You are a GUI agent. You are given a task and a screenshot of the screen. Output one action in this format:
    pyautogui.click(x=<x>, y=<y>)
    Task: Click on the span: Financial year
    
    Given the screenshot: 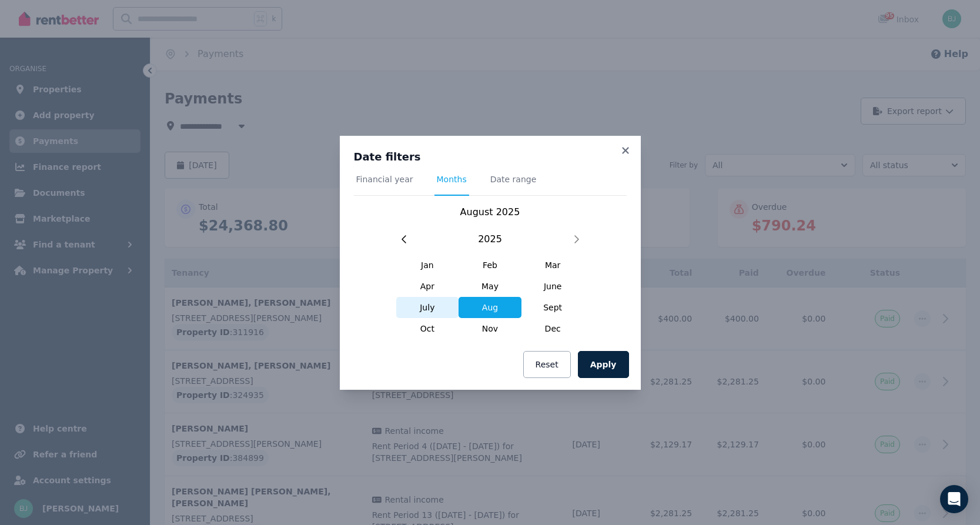 What is the action you would take?
    pyautogui.click(x=384, y=180)
    